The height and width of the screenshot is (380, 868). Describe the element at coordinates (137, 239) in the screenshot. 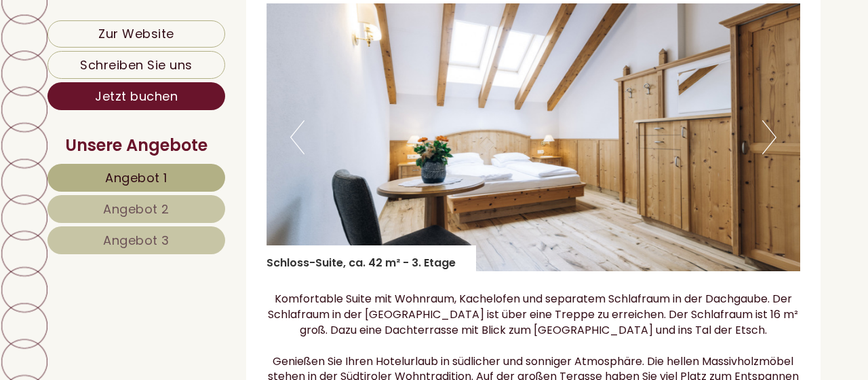

I see `span: Angebot 3` at that location.